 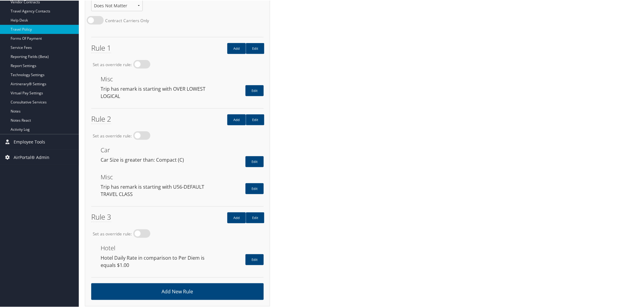 I want to click on span: Rule 2, so click(x=102, y=118).